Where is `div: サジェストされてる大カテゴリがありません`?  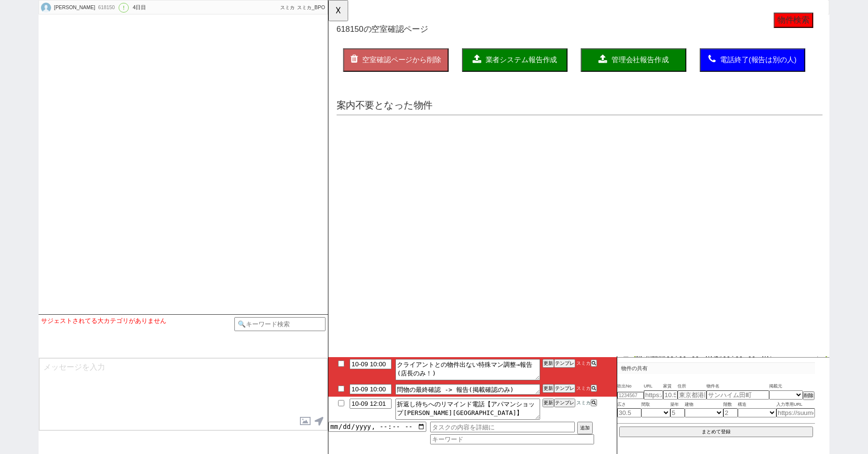
div: サジェストされてる大カテゴリがありません is located at coordinates (137, 321).